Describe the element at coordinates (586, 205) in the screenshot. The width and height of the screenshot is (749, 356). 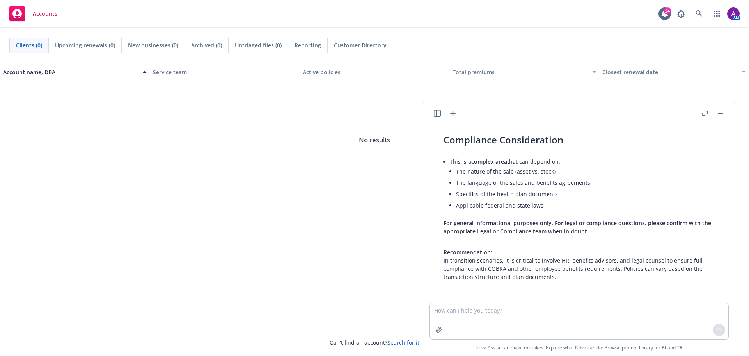
I see `li: Applicable federal and state laws` at that location.